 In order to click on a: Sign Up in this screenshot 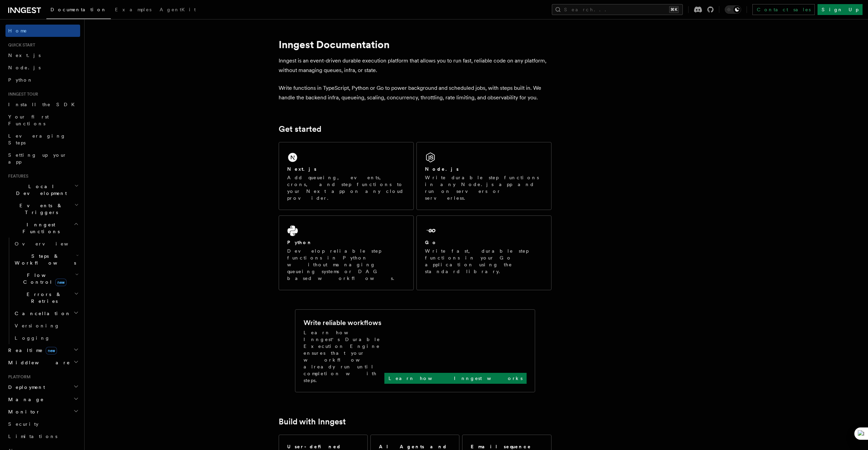, I will do `click(840, 9)`.